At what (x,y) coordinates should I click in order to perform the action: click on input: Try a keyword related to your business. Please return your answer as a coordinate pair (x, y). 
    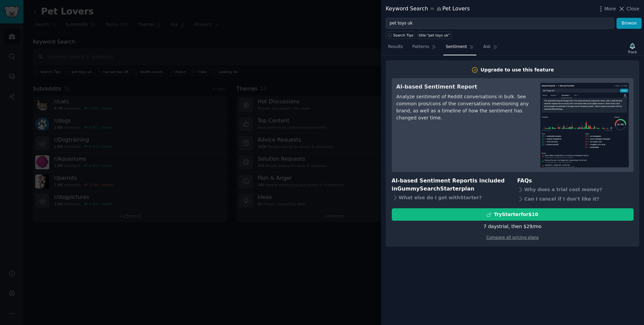
    Looking at the image, I should click on (500, 24).